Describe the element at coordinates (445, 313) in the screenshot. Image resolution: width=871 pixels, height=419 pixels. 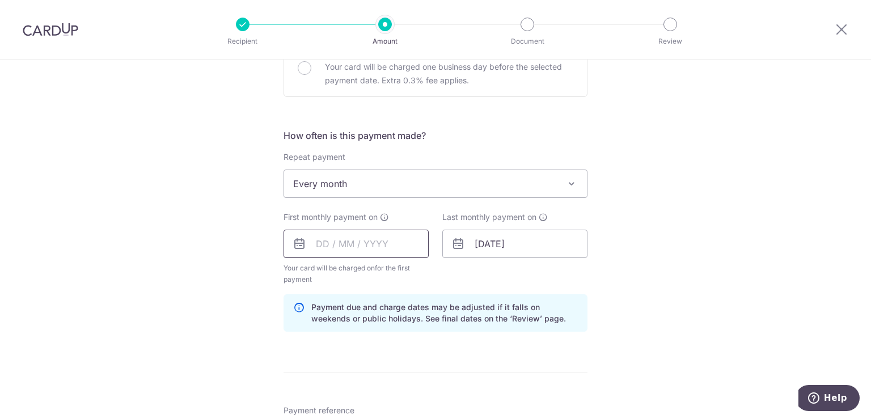
I see `p: Payment due and charge dates may be adjusted if it falls on weekends or public holidays. See fina...` at that location.